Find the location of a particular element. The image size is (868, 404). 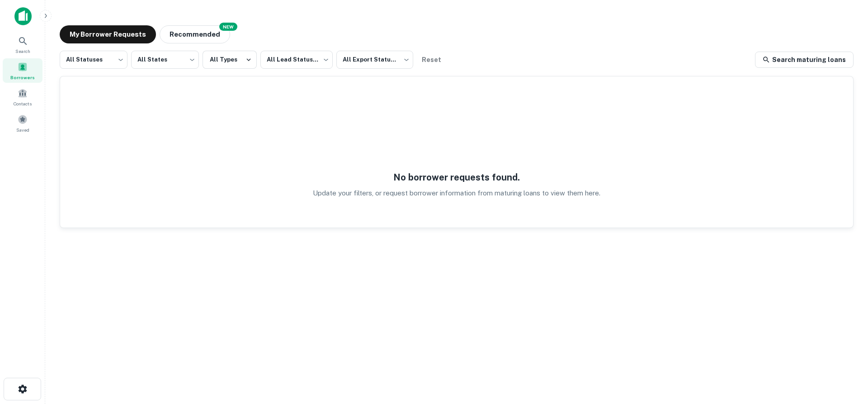

span: Search is located at coordinates (22, 51).